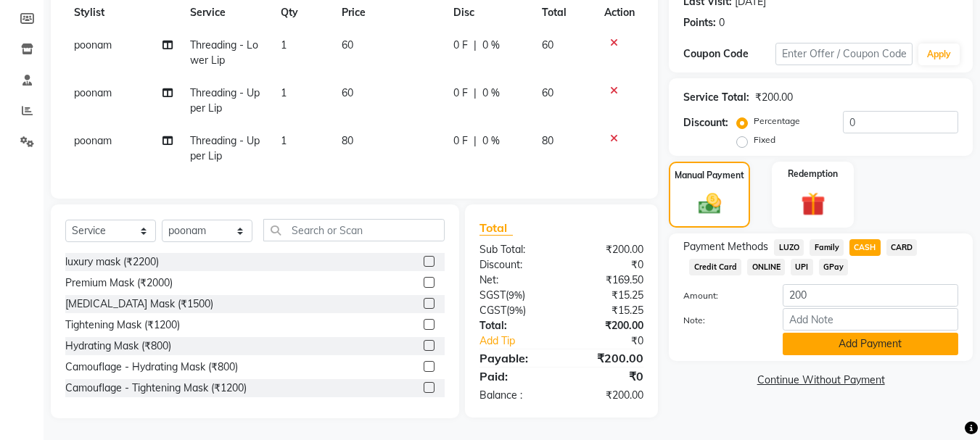  What do you see at coordinates (709, 175) in the screenshot?
I see `label: Manual Payment` at bounding box center [709, 175].